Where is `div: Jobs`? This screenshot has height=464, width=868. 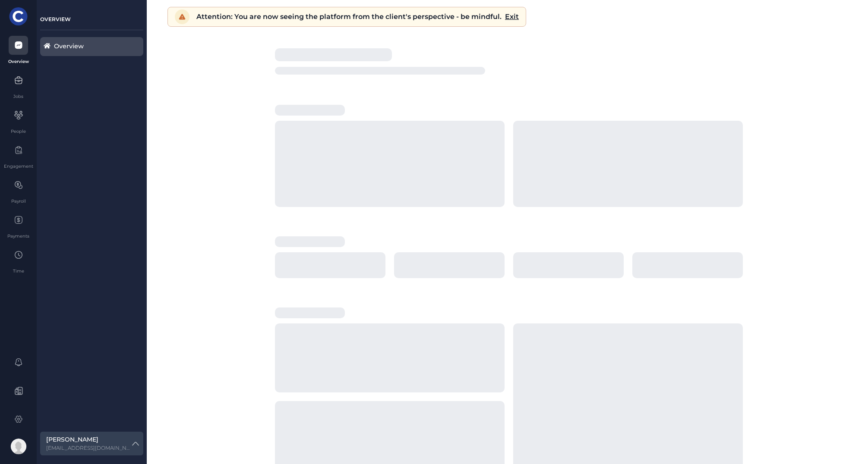 div: Jobs is located at coordinates (18, 96).